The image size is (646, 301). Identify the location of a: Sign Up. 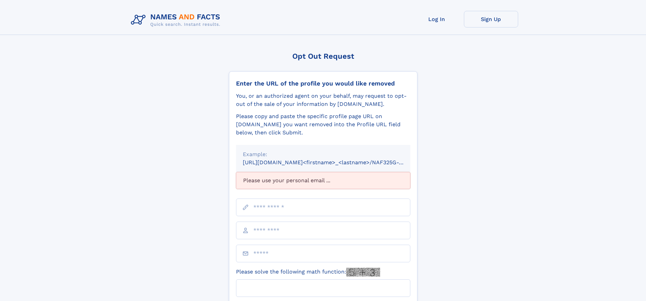
(491, 19).